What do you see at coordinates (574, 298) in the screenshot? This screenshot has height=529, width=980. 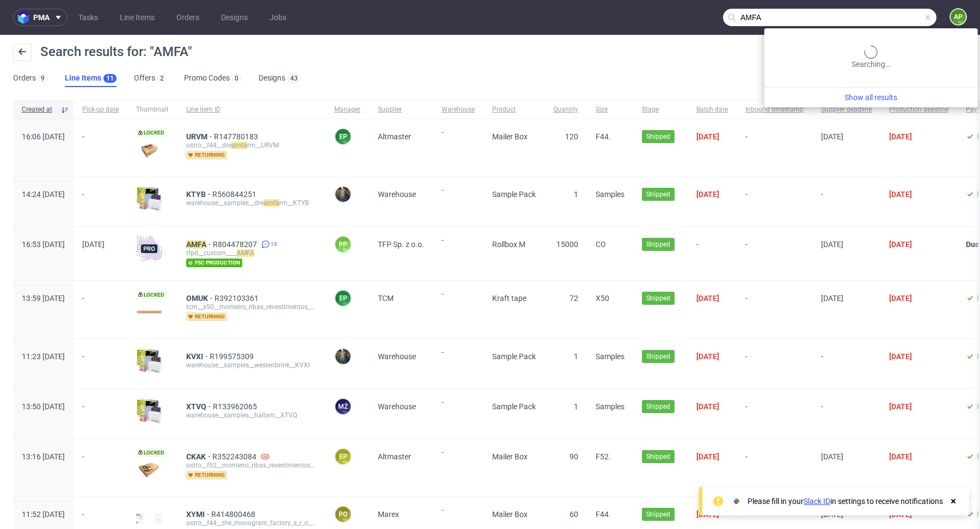 I see `span: 72` at bounding box center [574, 298].